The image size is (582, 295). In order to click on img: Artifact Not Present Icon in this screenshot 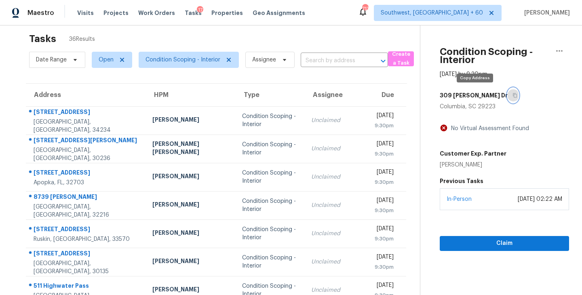, I will do `click(444, 128)`.